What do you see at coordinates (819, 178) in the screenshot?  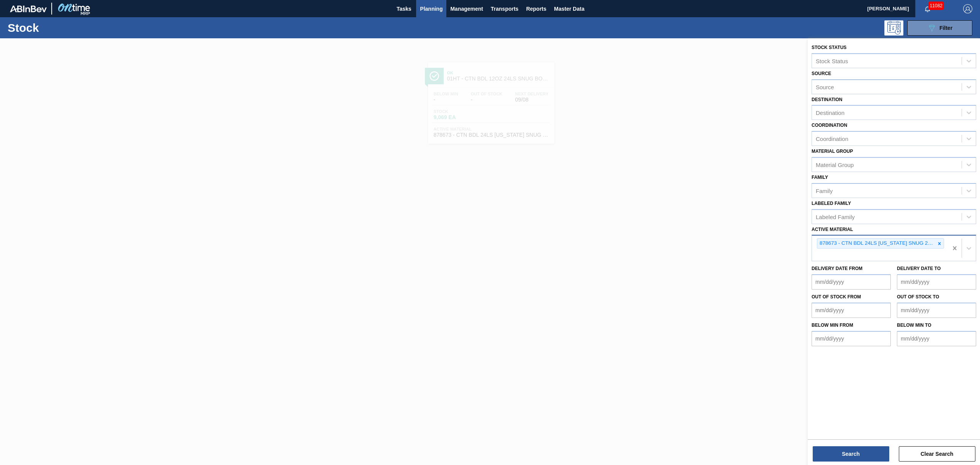 I see `label: Family` at bounding box center [819, 178].